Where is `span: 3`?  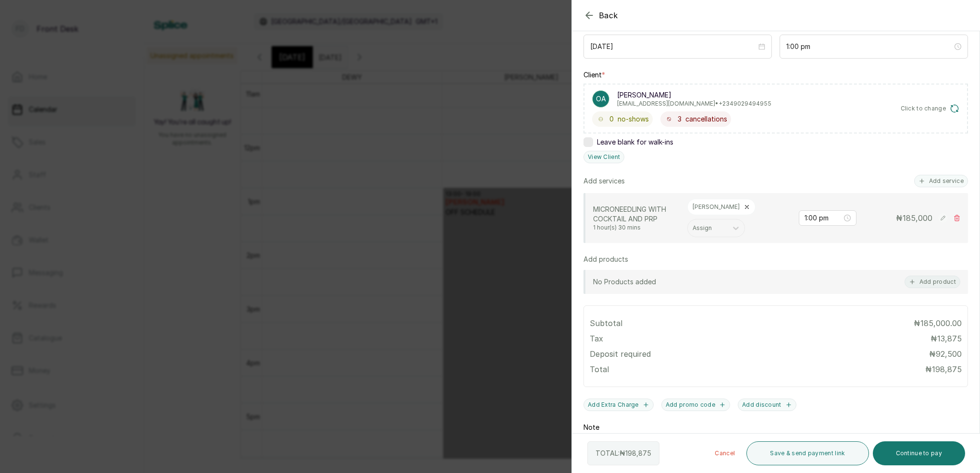 span: 3 is located at coordinates (679, 119).